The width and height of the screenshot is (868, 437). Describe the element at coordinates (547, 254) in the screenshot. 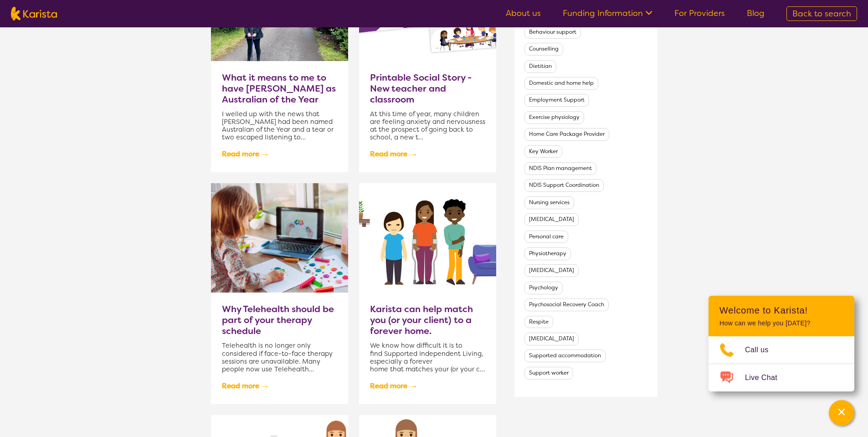

I see `button: Filter by Physiotherapy` at that location.